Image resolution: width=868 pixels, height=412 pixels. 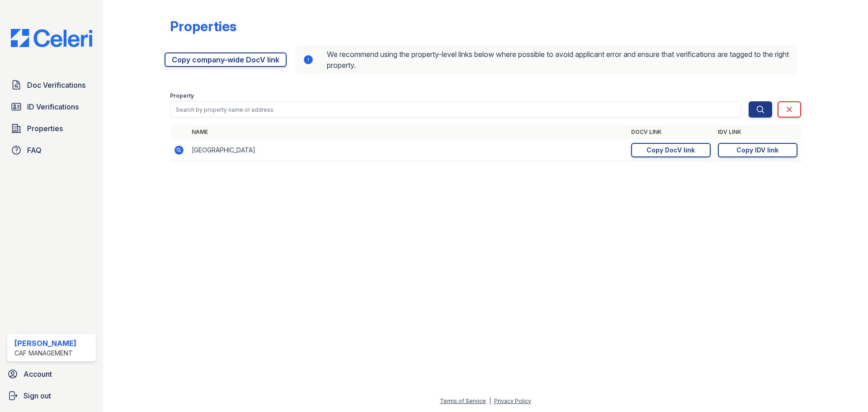 What do you see at coordinates (52, 396) in the screenshot?
I see `button: Sign out` at bounding box center [52, 396].